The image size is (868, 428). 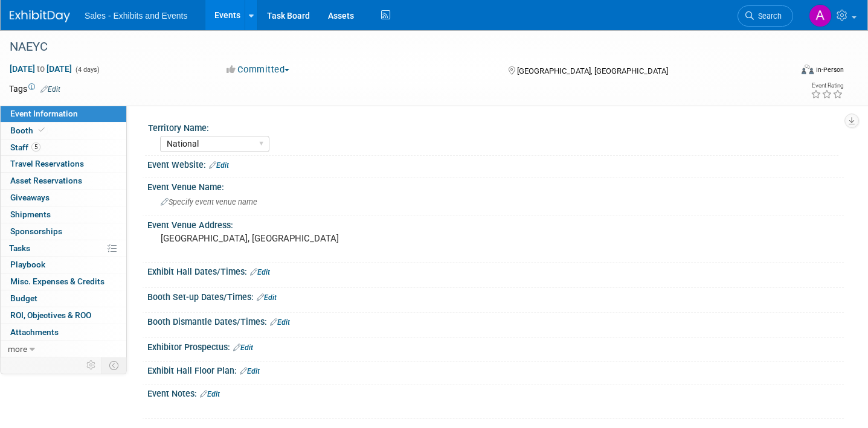 I want to click on span: Sponsorships, so click(x=36, y=231).